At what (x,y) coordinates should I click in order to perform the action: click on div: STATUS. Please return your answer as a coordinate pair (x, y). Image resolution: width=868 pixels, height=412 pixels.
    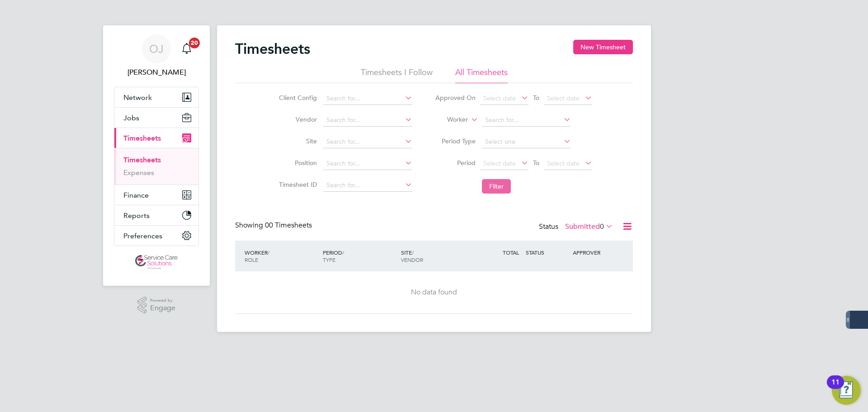
    Looking at the image, I should click on (547, 253).